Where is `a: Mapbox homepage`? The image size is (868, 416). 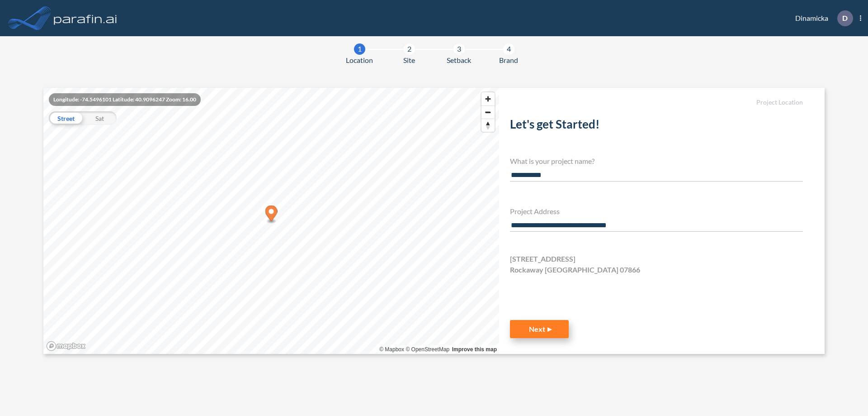
a: Mapbox homepage is located at coordinates (66, 345).